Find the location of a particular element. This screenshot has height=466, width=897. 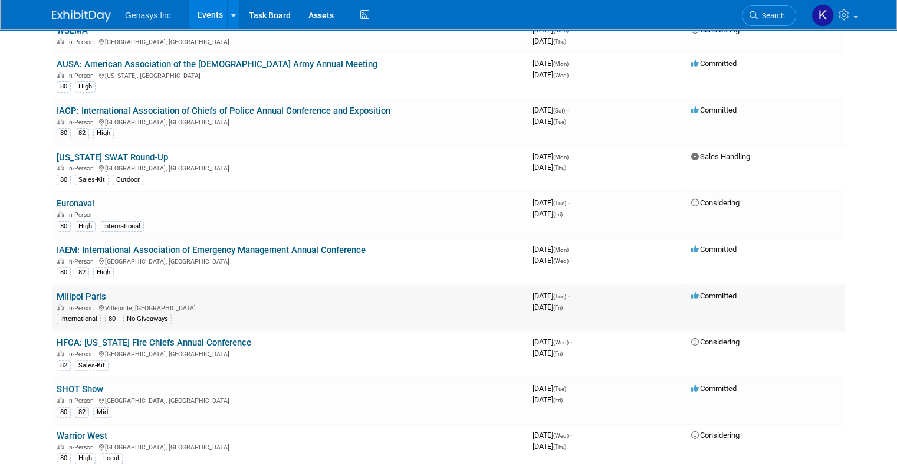

span: Search is located at coordinates (771, 15).